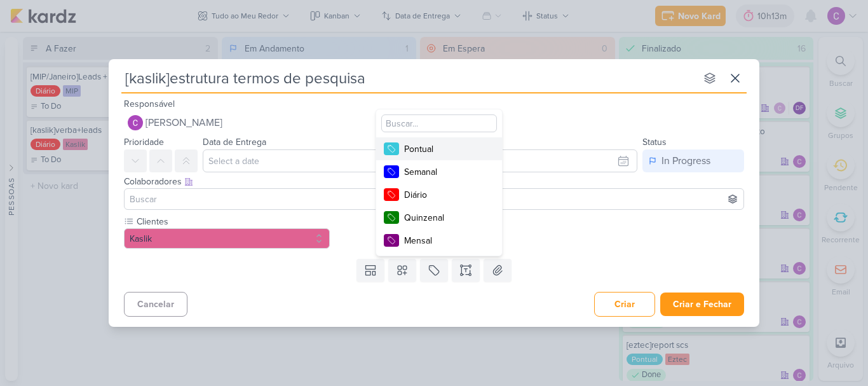 The image size is (868, 386). I want to click on div: Pontual, so click(446, 149).